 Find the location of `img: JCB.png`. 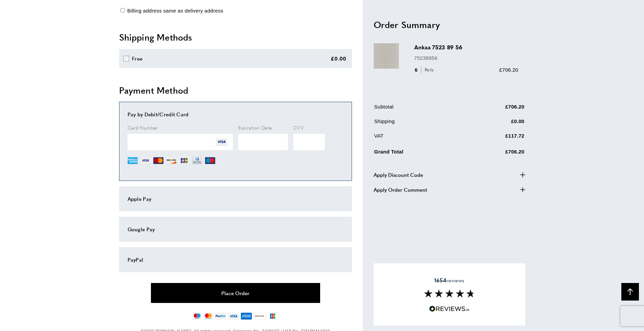

img: JCB.png is located at coordinates (184, 160).